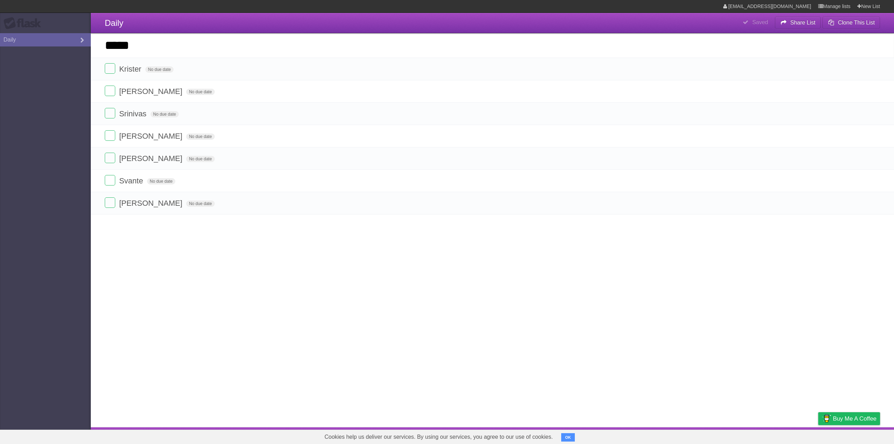  I want to click on button: Clone This List, so click(852, 23).